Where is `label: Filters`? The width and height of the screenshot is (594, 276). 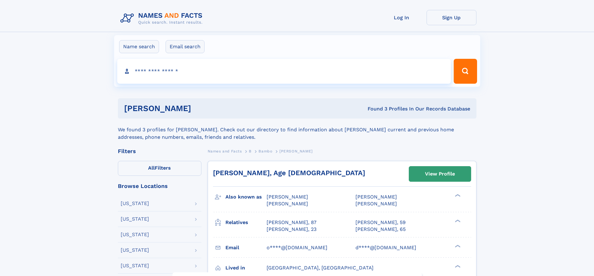
label: Filters is located at coordinates (160, 169).